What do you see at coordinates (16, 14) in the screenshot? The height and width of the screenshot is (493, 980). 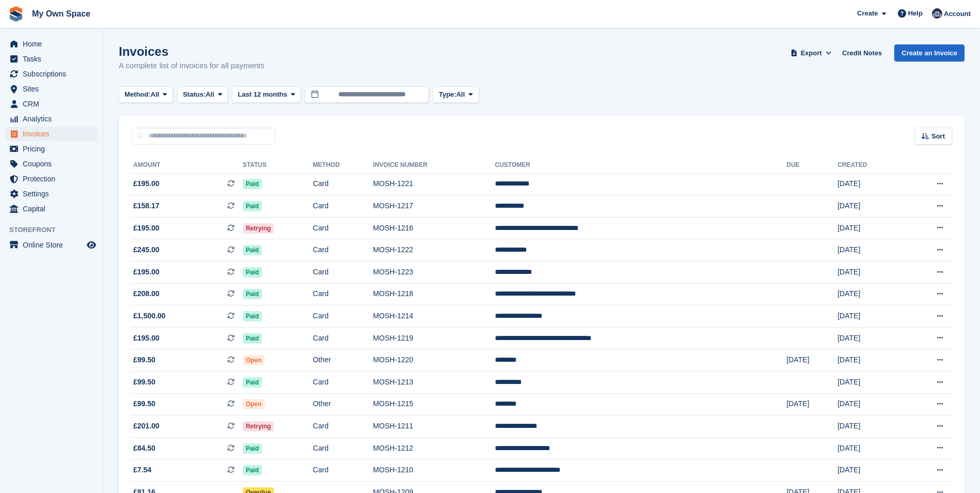 I see `img: stora-icon-8386f47178a22dfd0bd8f6a31ec36ba5ce8667c1dd55bd0f319d3a0aa187defe.svg` at bounding box center [16, 14].